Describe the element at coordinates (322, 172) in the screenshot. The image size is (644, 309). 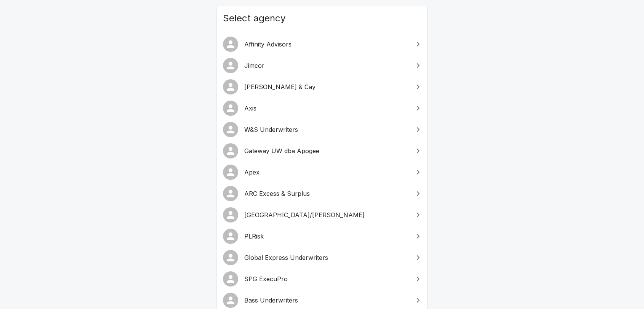
I see `a: Apex` at that location.